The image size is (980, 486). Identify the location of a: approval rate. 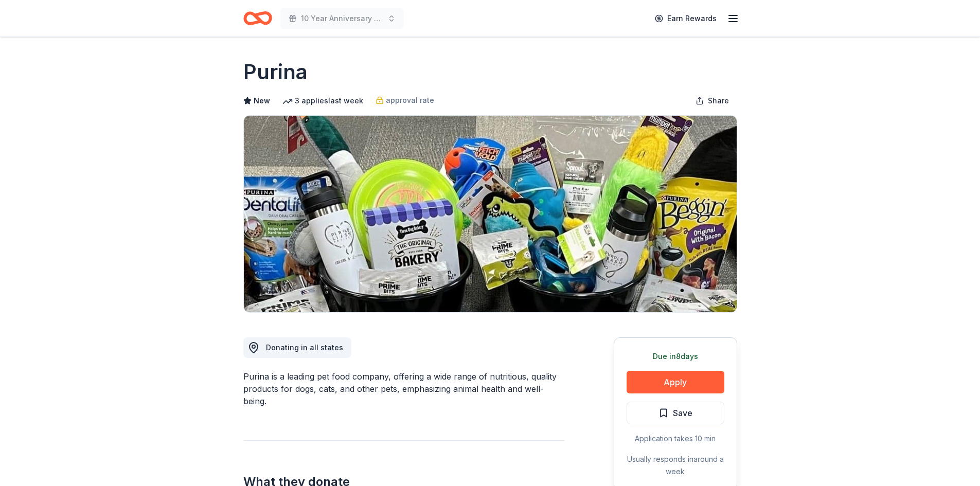
(405, 100).